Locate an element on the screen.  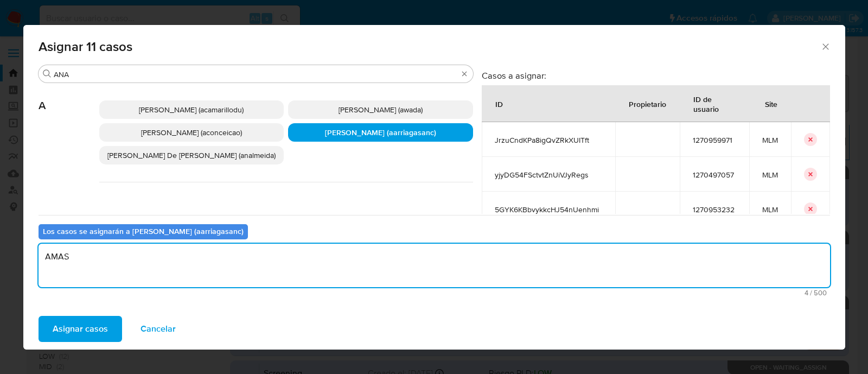
div: Site is located at coordinates (771, 104).